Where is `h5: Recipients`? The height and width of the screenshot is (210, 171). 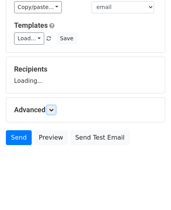 h5: Recipients is located at coordinates (85, 69).